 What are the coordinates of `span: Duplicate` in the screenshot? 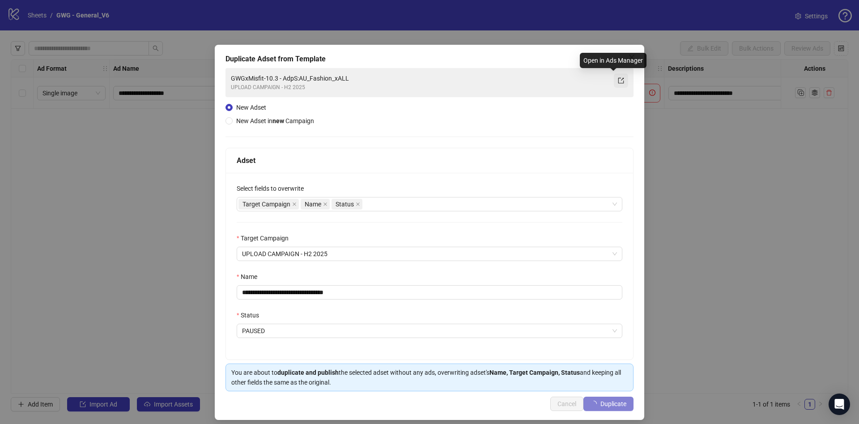 It's located at (613, 404).